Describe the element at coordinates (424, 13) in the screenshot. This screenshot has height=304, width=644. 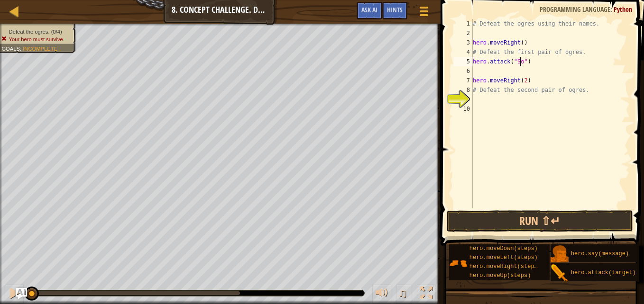
I see `button: Show game menu` at that location.